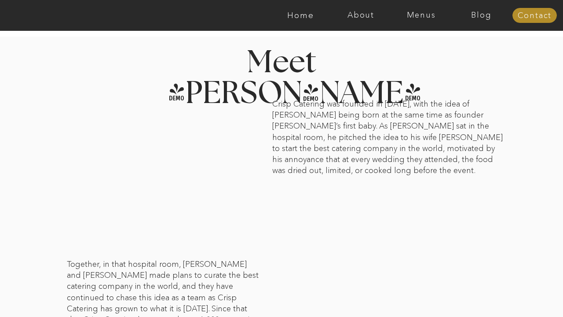 The height and width of the screenshot is (317, 563). Describe the element at coordinates (361, 15) in the screenshot. I see `a: About` at that location.